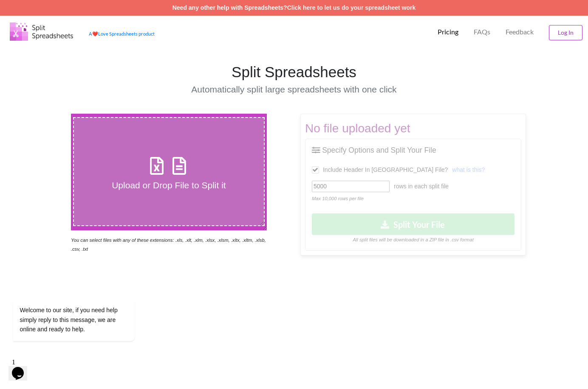  Describe the element at coordinates (520, 32) in the screenshot. I see `span: Feedback` at that location.